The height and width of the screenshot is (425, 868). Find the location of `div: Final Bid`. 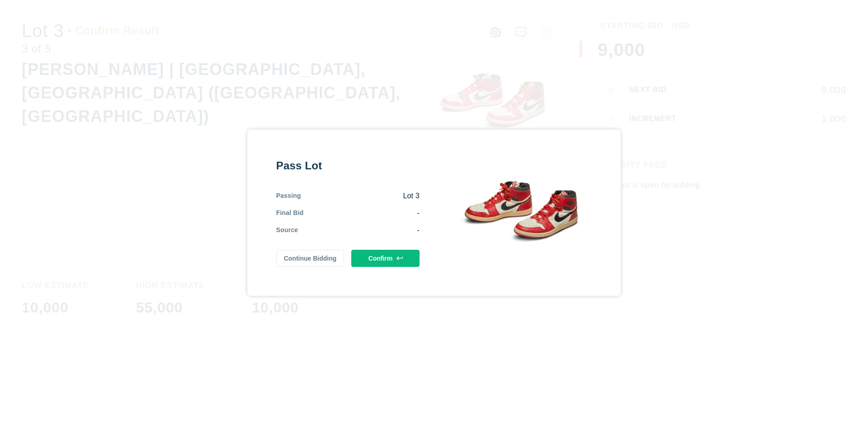

div: Final Bid is located at coordinates (290, 213).